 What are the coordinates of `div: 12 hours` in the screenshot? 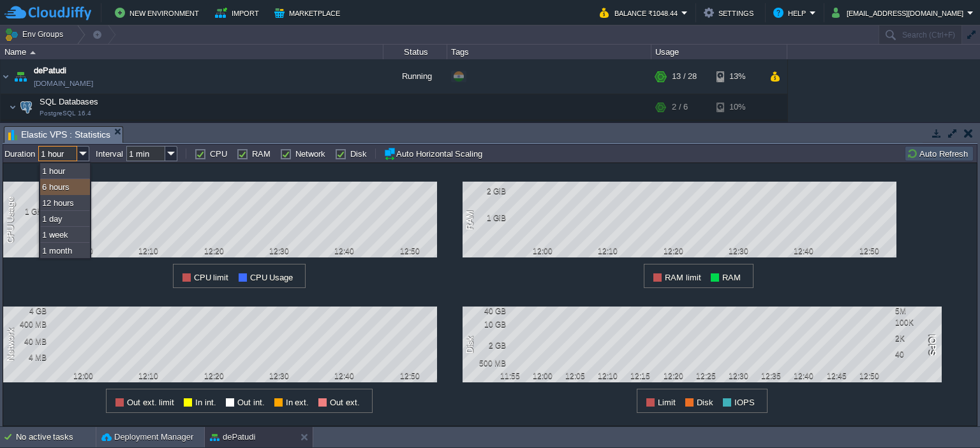 It's located at (65, 203).